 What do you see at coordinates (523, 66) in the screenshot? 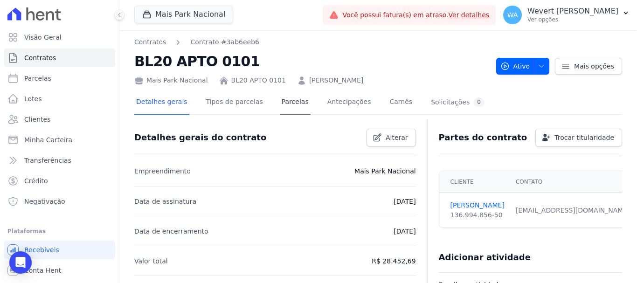
I see `button: Ativo` at bounding box center [523, 66].